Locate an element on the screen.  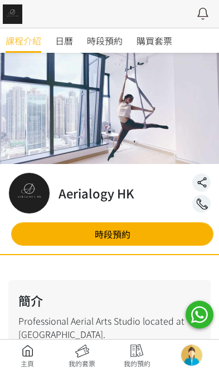
a: 購買套票 is located at coordinates (154, 41).